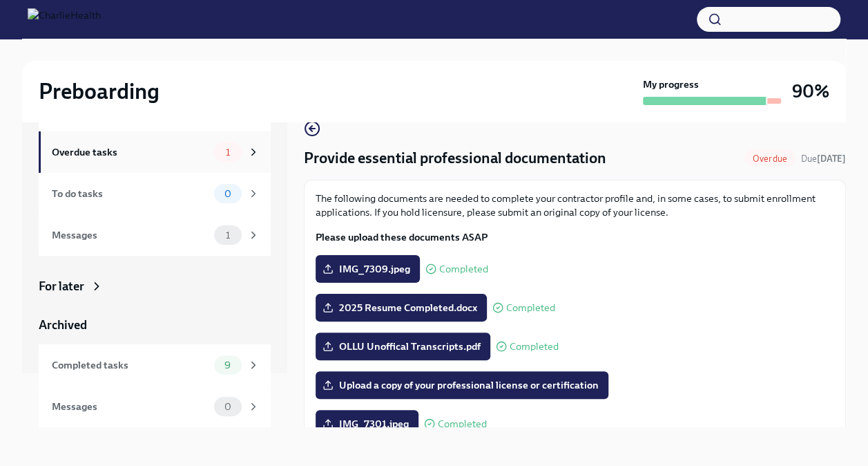 The width and height of the screenshot is (868, 466). Describe the element at coordinates (823, 159) in the screenshot. I see `span: Due` at that location.